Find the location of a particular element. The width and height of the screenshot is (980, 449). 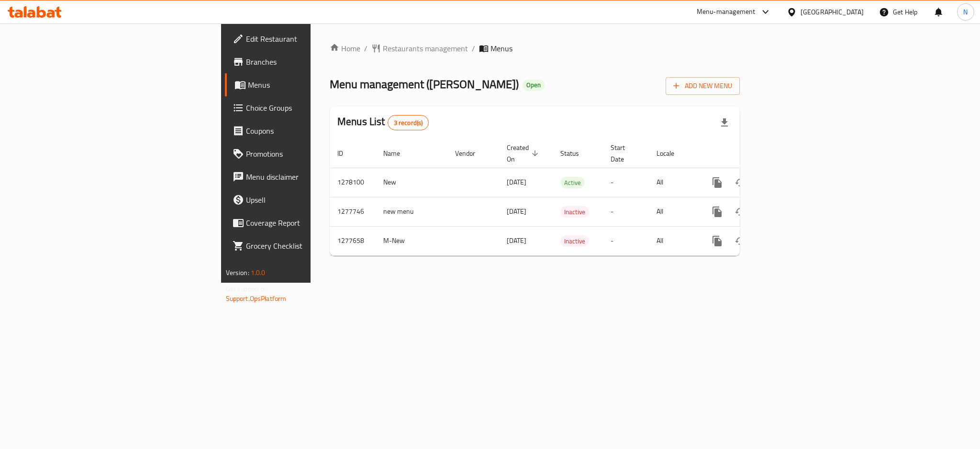

span: Restaurants management is located at coordinates (426, 49).